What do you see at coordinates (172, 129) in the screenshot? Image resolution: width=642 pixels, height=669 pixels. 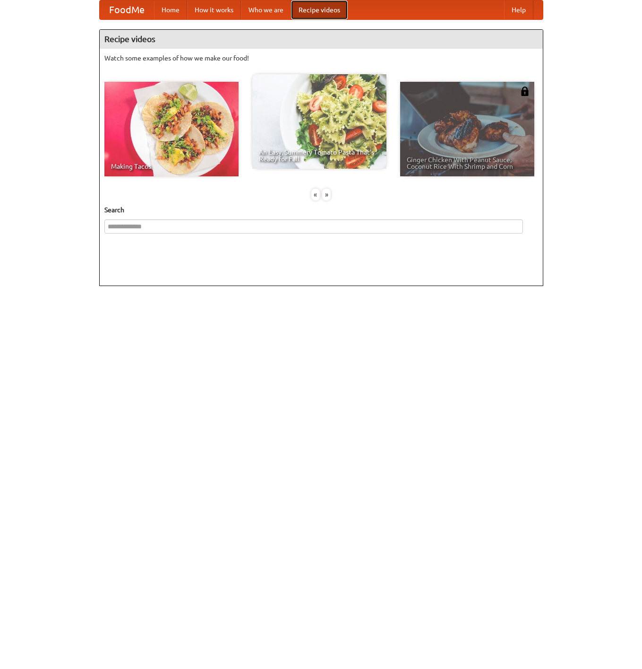 I see `a: Making Tacos` at bounding box center [172, 129].